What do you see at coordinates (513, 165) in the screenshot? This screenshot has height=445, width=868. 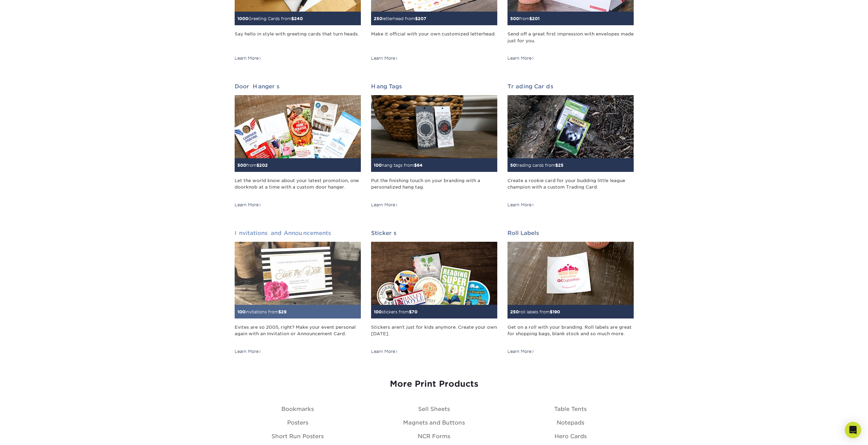 I see `span: 50` at bounding box center [513, 165].